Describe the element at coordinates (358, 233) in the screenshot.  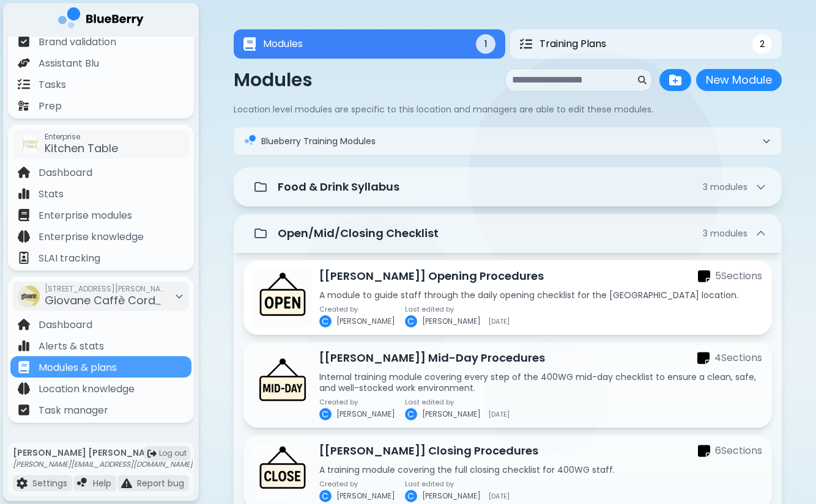
I see `p: Open/Mid/Closing Checklist` at that location.